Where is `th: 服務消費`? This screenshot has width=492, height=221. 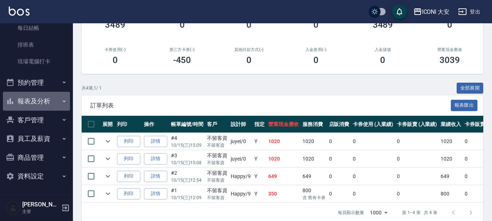 th: 服務消費 is located at coordinates (314, 124).